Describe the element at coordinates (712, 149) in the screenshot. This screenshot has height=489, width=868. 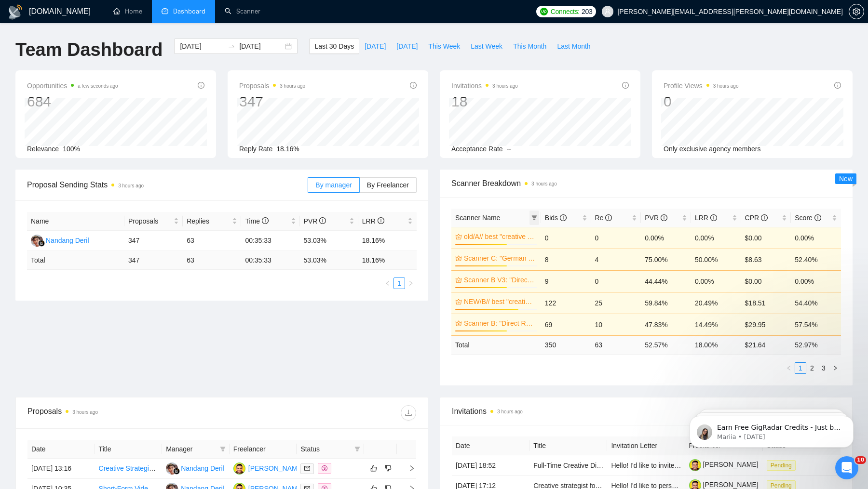
I see `span: Only exclusive agency members` at that location.